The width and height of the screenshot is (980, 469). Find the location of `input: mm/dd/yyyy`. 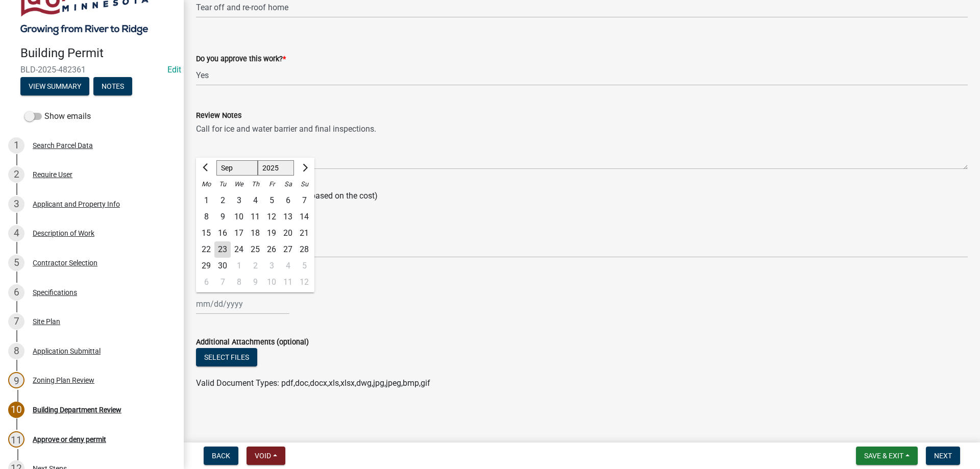

input: mm/dd/yyyy is located at coordinates (242, 304).